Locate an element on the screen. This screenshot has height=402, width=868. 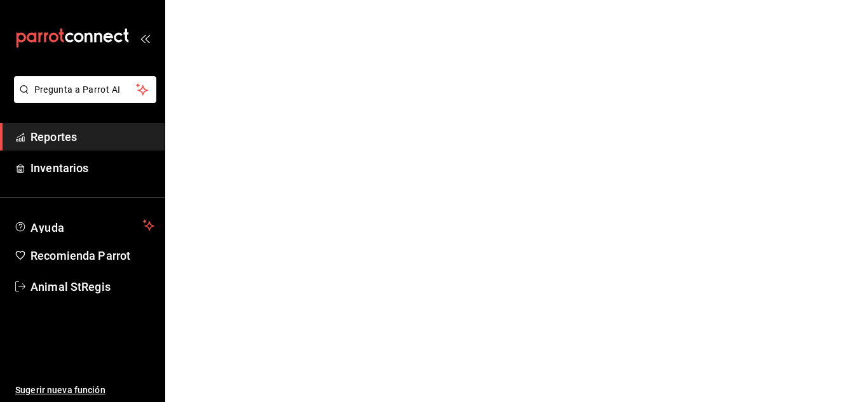
button: open_drawer_menu is located at coordinates (145, 38).